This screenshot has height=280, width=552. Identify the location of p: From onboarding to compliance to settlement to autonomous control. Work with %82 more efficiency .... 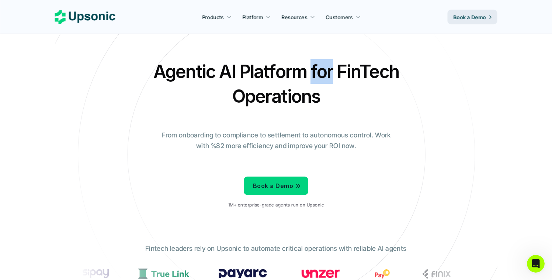
(276, 141).